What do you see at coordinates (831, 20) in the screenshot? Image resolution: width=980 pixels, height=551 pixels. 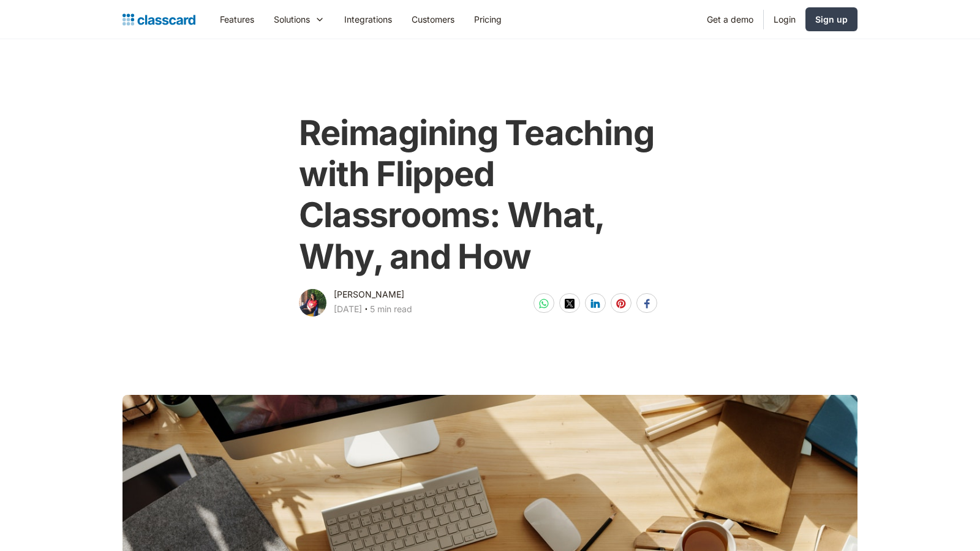 I see `div: Sign up` at bounding box center [831, 20].